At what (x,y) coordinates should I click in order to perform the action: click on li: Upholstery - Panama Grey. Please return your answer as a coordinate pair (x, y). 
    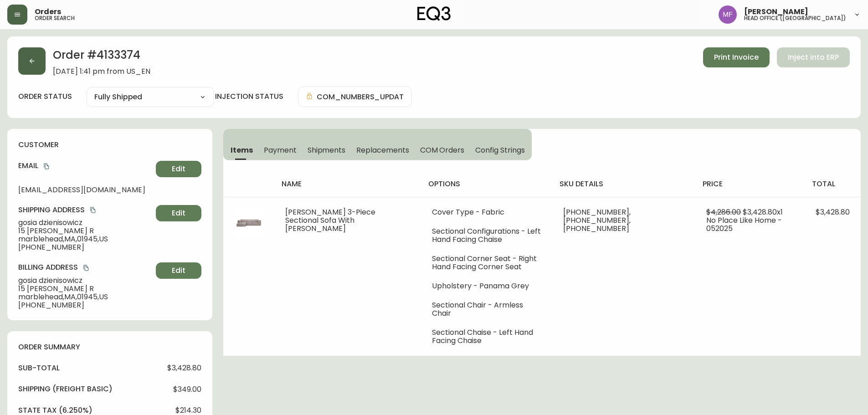
    Looking at the image, I should click on (486, 287).